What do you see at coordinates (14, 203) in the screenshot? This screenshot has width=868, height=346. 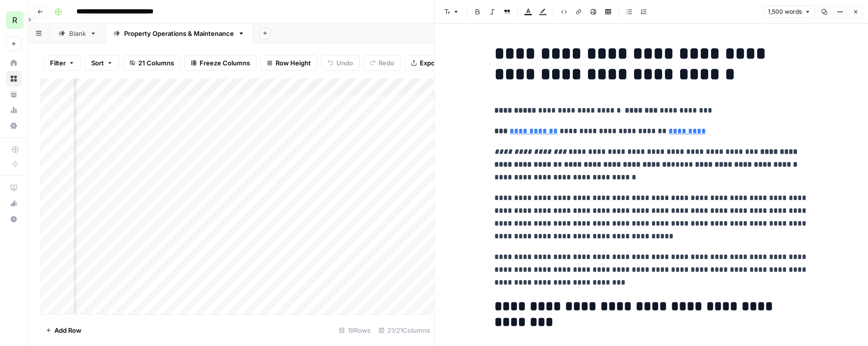 I see `div: What's new?` at bounding box center [14, 203].